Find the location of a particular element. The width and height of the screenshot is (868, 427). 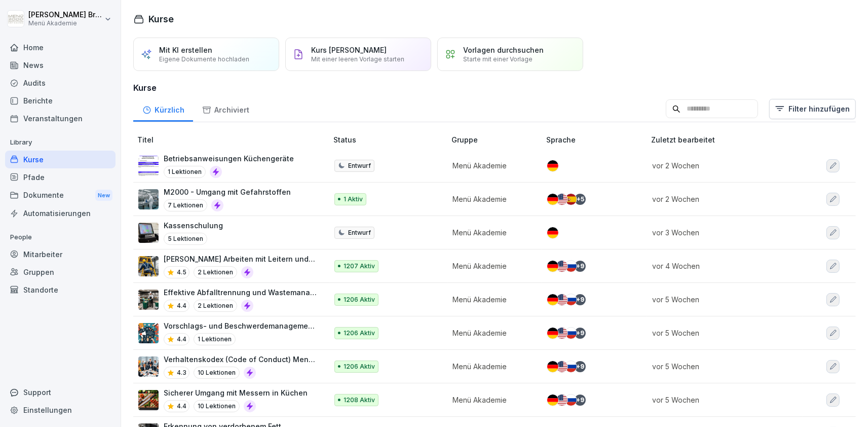

p: 1208 Aktiv is located at coordinates (359, 400).